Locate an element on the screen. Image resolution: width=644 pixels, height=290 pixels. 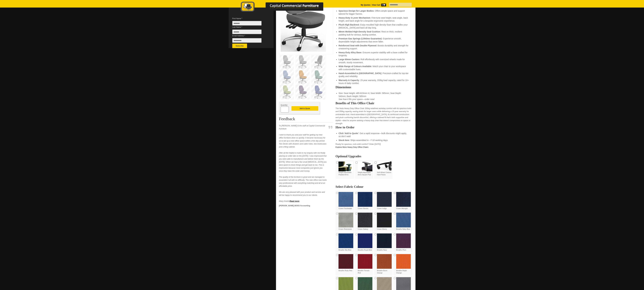
label: Breathe Sky Blue is located at coordinates (346, 242).